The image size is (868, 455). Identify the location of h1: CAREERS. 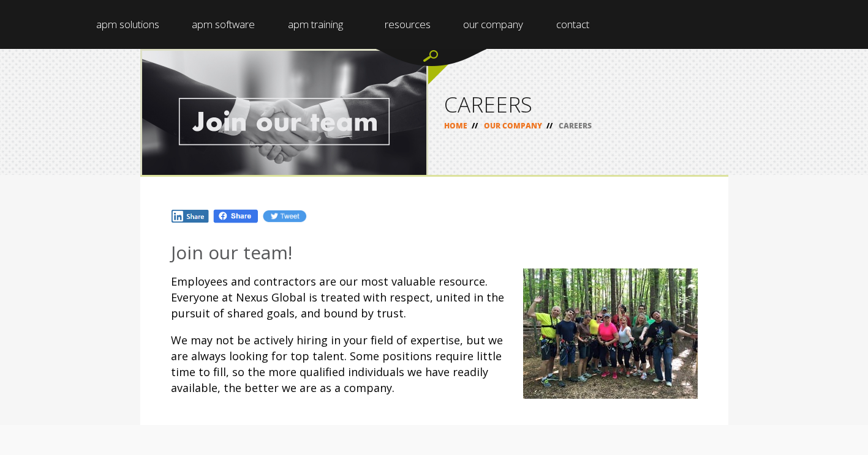
(578, 104).